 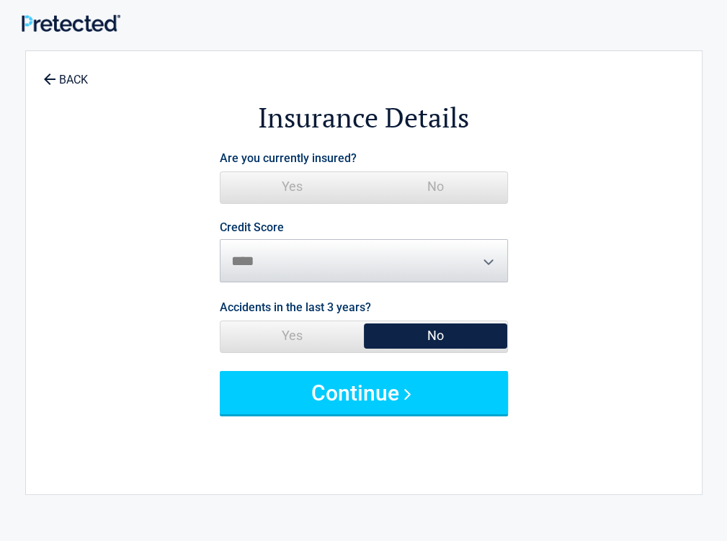 What do you see at coordinates (288, 158) in the screenshot?
I see `label: Are you currently insured?` at bounding box center [288, 158].